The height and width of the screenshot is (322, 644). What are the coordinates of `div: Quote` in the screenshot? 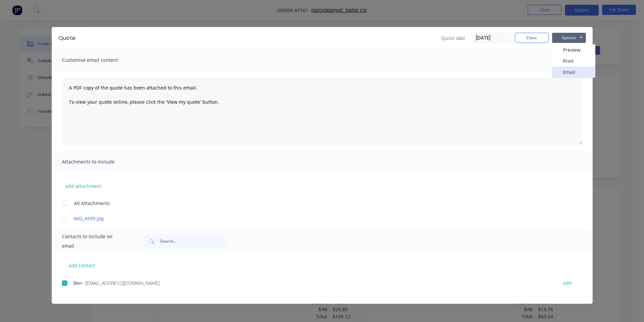 It's located at (67, 38).